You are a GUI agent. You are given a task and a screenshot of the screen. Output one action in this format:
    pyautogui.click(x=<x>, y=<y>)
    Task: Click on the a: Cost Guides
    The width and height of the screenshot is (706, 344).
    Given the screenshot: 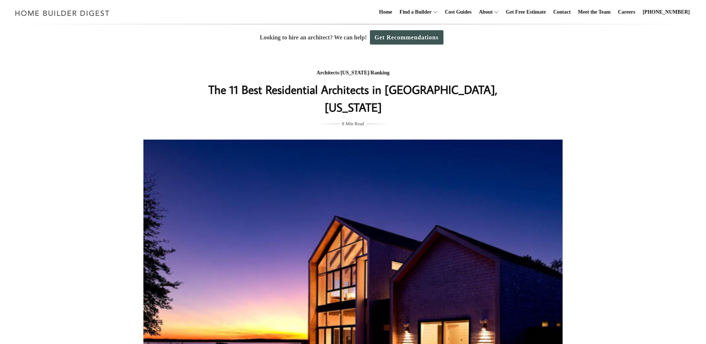 What is the action you would take?
    pyautogui.click(x=458, y=12)
    